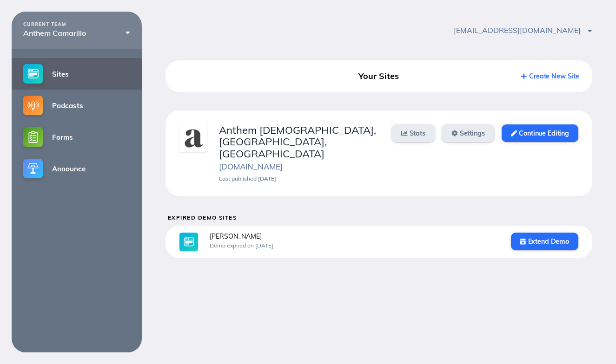  What do you see at coordinates (77, 105) in the screenshot?
I see `a: Podcasts` at bounding box center [77, 105].